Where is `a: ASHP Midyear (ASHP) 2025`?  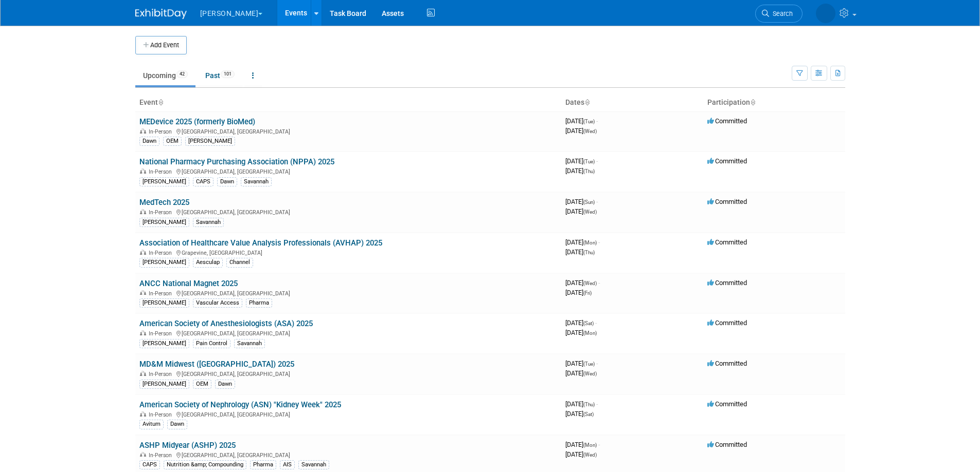
a: ASHP Midyear (ASHP) 2025 is located at coordinates (187, 446).